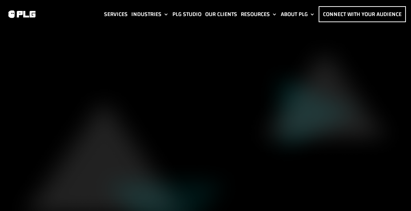 Image resolution: width=411 pixels, height=211 pixels. Describe the element at coordinates (259, 14) in the screenshot. I see `a: Resources` at that location.